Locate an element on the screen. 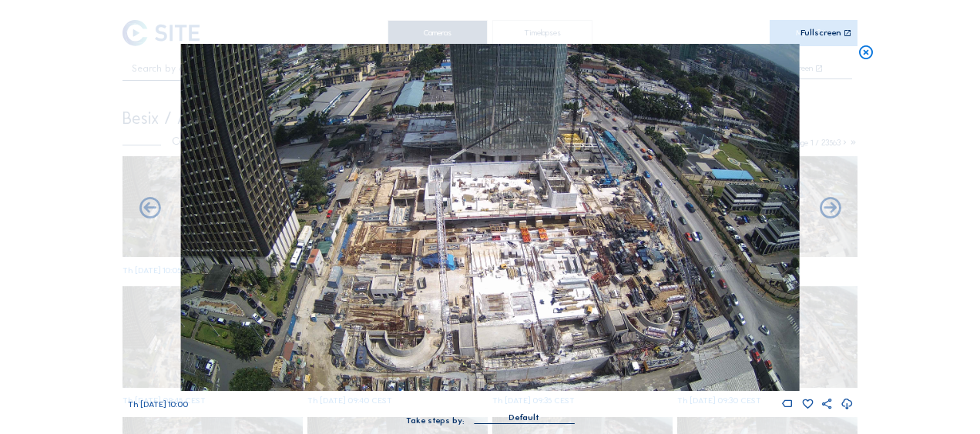  img: Image is located at coordinates (490, 217).